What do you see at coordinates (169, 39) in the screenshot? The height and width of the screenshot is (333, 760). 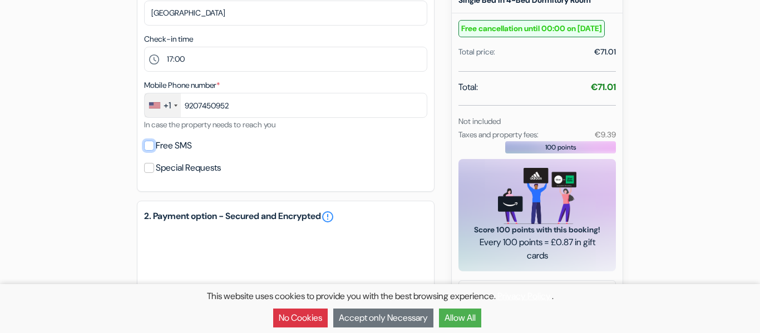 I see `label: Check-in time` at bounding box center [169, 39].